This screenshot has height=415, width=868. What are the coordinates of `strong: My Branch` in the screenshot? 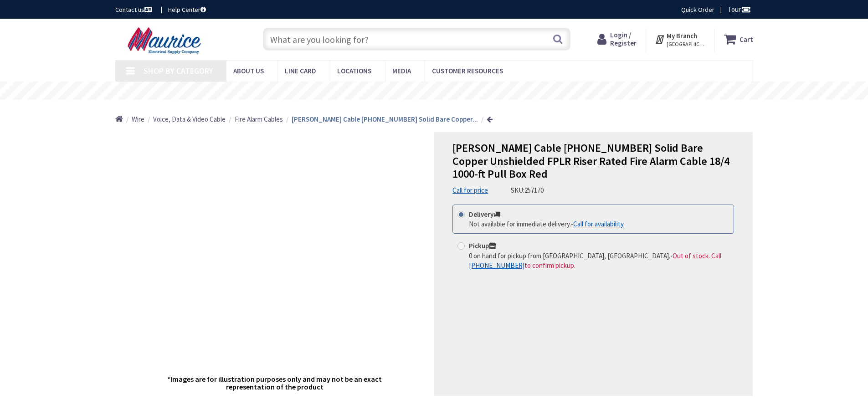 It's located at (682, 36).